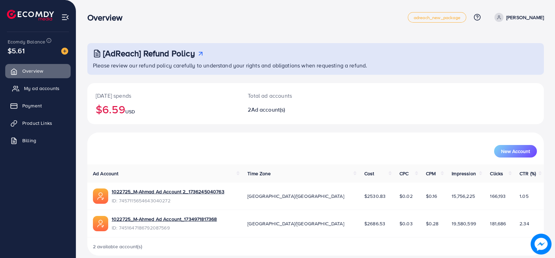 The height and width of the screenshot is (258, 555). What do you see at coordinates (463, 196) in the screenshot?
I see `span: 15,756,225` at bounding box center [463, 196].